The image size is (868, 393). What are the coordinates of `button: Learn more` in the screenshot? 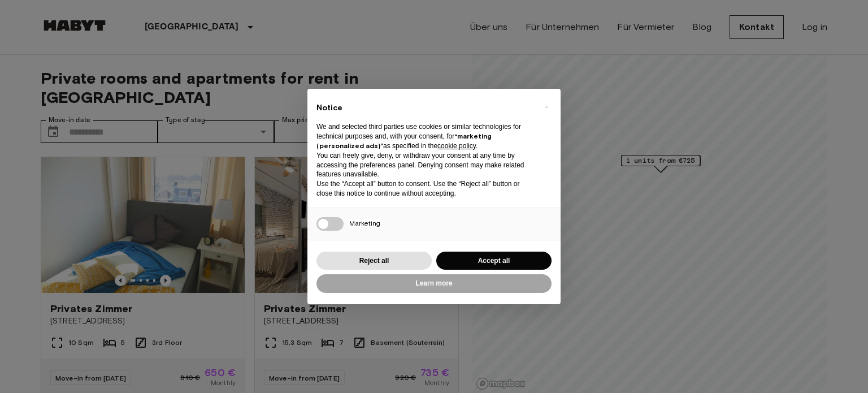 It's located at (434, 283).